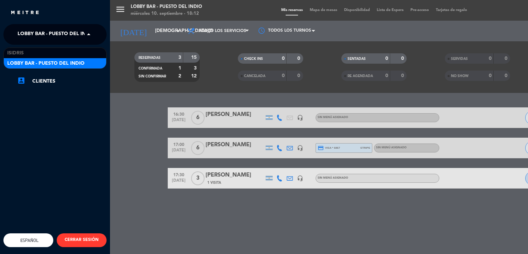 Image resolution: width=528 pixels, height=254 pixels. What do you see at coordinates (29, 240) in the screenshot?
I see `span: Español` at bounding box center [29, 240].